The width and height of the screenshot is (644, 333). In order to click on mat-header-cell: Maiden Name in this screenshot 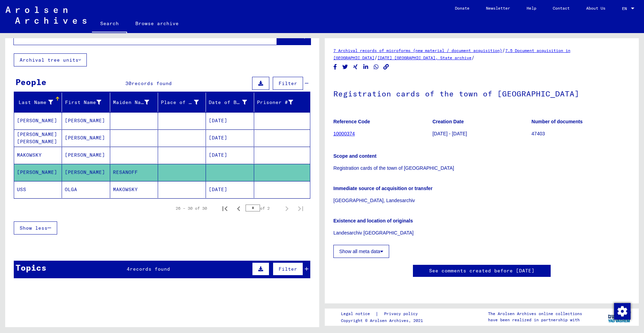, I will do `click(134, 102)`.